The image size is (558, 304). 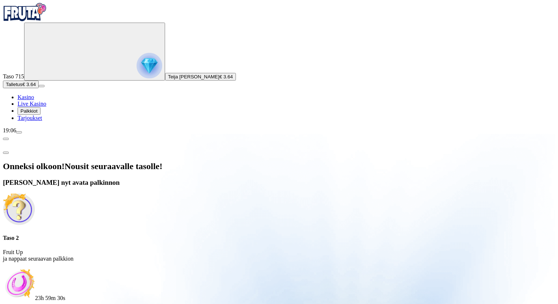 I want to click on button: chevron-left icon, so click(x=6, y=139).